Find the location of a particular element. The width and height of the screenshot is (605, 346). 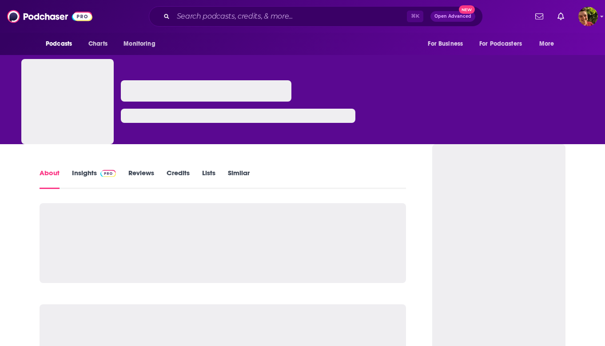

span: For Business is located at coordinates (445, 44).